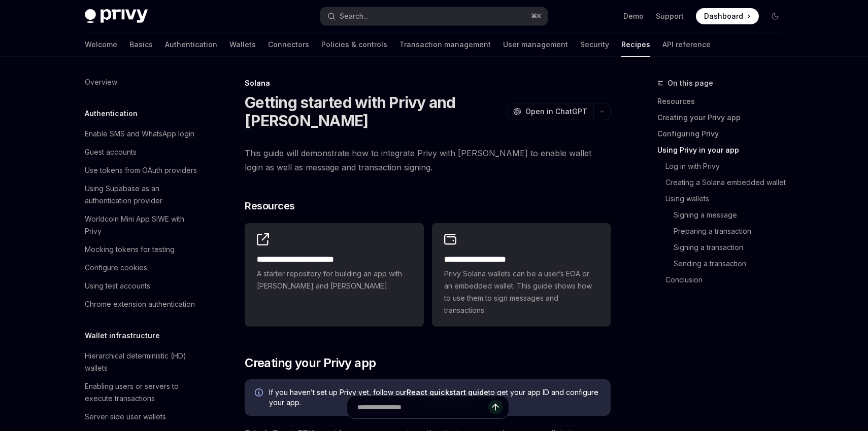 The width and height of the screenshot is (868, 431). What do you see at coordinates (724, 280) in the screenshot?
I see `a: Conclusion` at bounding box center [724, 280].